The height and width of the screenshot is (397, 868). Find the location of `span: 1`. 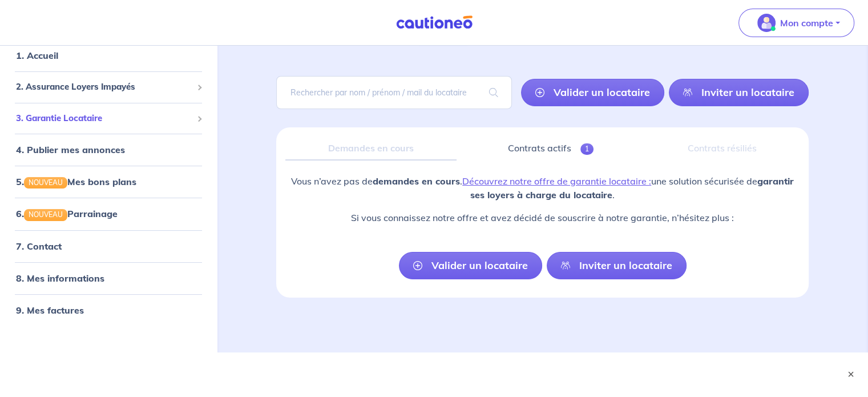

span: 1 is located at coordinates (587, 149).